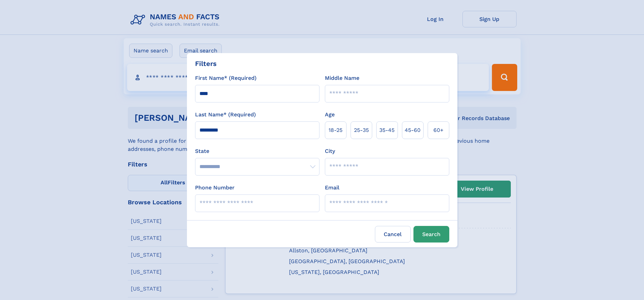 The height and width of the screenshot is (300, 644). Describe the element at coordinates (438, 130) in the screenshot. I see `span: 60+` at that location.